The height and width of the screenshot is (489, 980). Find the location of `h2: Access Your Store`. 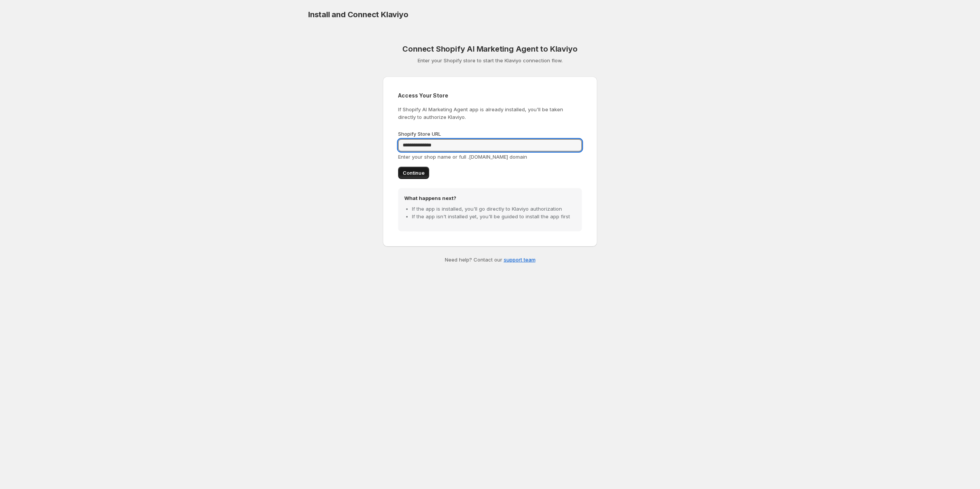

h2: Access Your Store is located at coordinates (490, 96).